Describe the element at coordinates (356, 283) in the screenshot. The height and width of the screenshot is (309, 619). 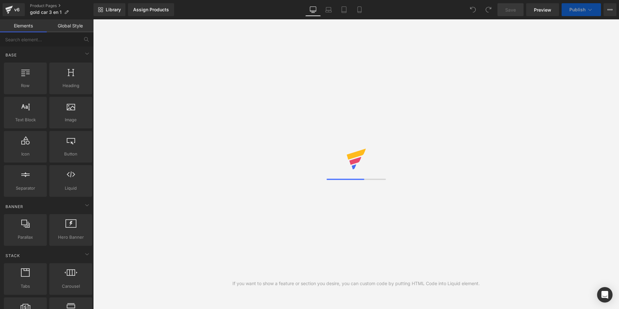
I see `div: If you want to show a feature or section you desire, you can custom code by putting HTML Code int...` at that location.